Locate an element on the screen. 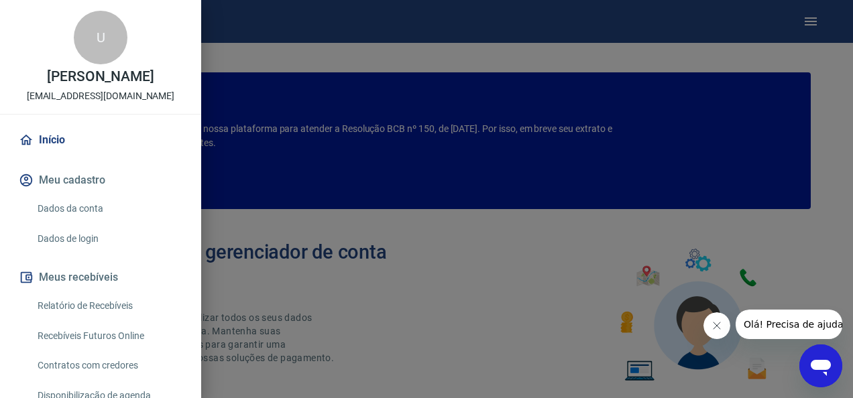 Image resolution: width=853 pixels, height=398 pixels. a: Dados da conta is located at coordinates (109, 208).